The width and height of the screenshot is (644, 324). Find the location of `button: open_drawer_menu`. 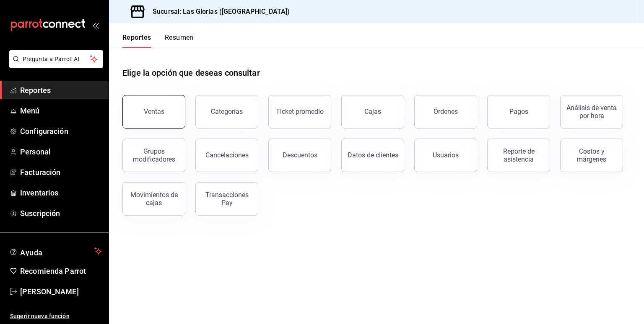

button: open_drawer_menu is located at coordinates (95, 25).